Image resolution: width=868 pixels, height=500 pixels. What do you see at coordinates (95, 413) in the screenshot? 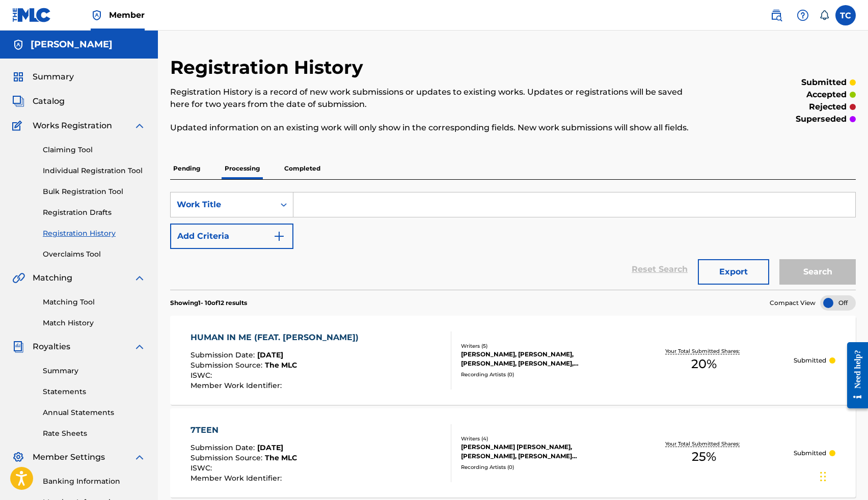
I see `a: Annual Statements` at bounding box center [95, 413].